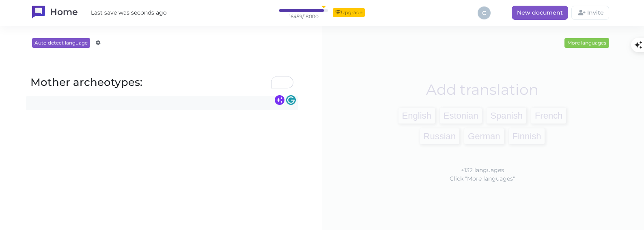 Image resolution: width=644 pixels, height=230 pixels. What do you see at coordinates (539, 13) in the screenshot?
I see `a: New document` at bounding box center [539, 13].